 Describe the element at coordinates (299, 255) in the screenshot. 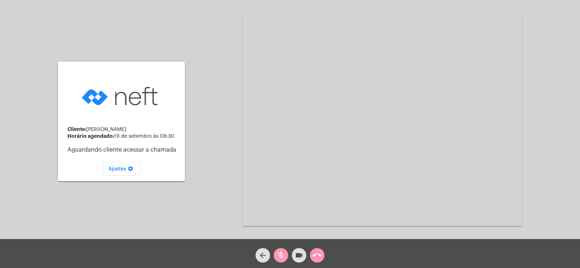

I see `mat-icon: videocam` at that location.